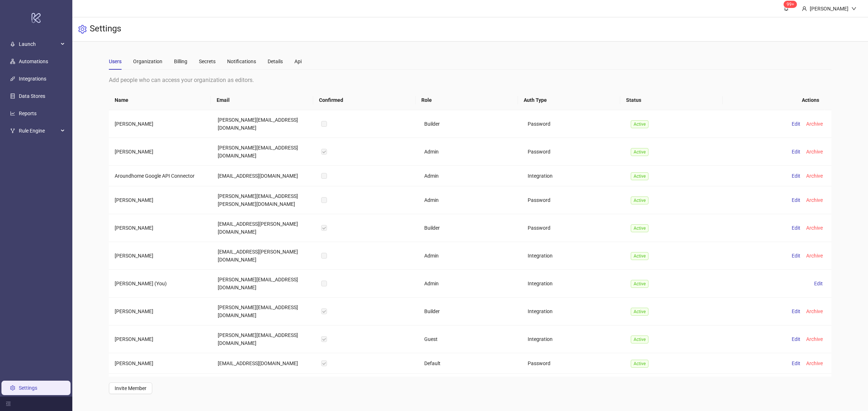 Image resolution: width=868 pixels, height=411 pixels. What do you see at coordinates (275, 61) in the screenshot?
I see `div: Details` at bounding box center [275, 61].